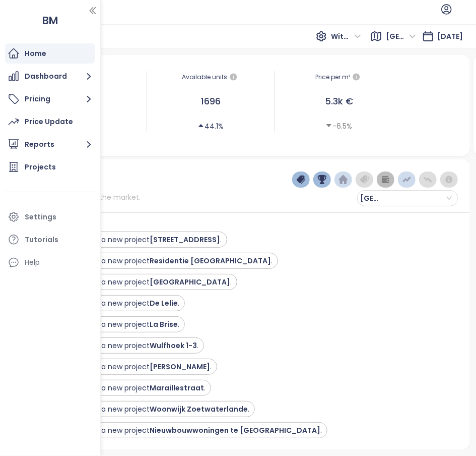  I want to click on div: 44.1%, so click(211, 126).